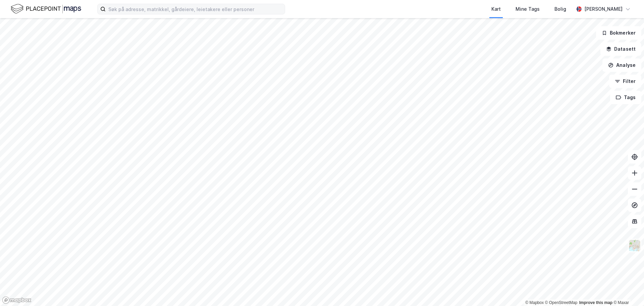  What do you see at coordinates (635, 246) in the screenshot?
I see `img: Z` at bounding box center [635, 246].